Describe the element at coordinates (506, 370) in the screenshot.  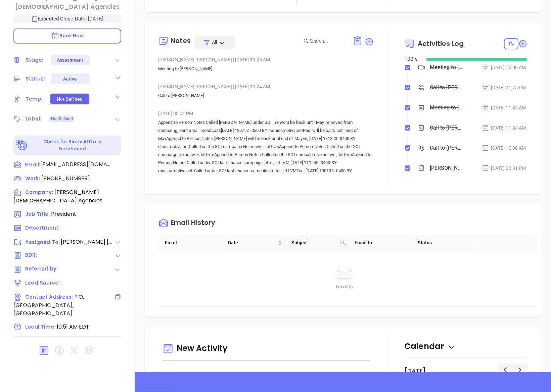
I see `button: Previous day` at that location.